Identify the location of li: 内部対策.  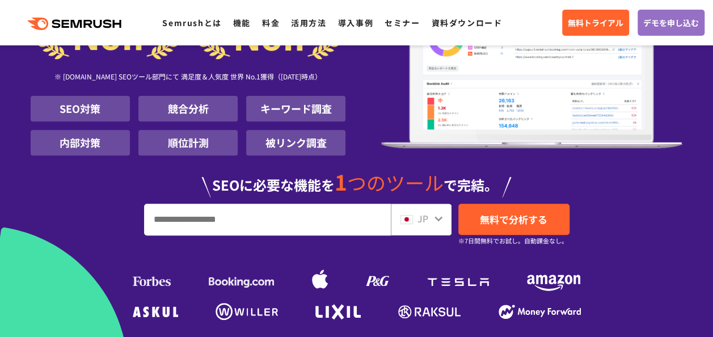
(80, 142).